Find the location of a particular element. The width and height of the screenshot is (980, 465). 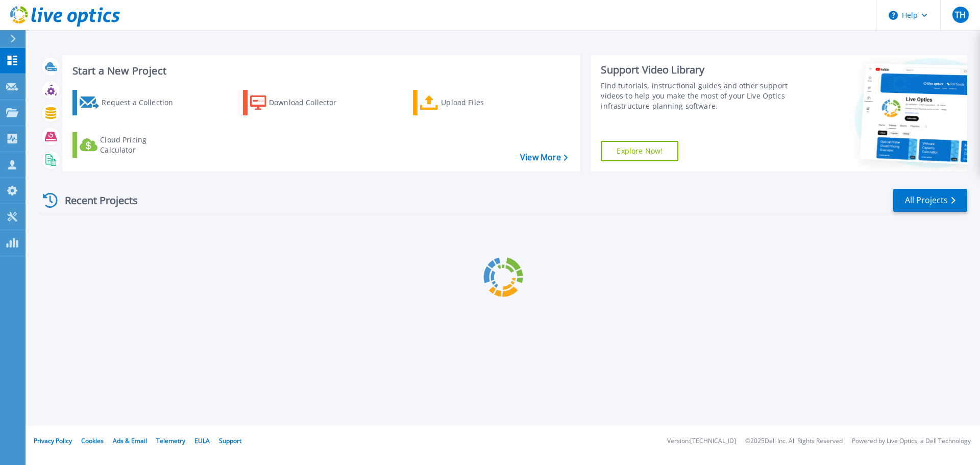

a: View More is located at coordinates (543, 157).